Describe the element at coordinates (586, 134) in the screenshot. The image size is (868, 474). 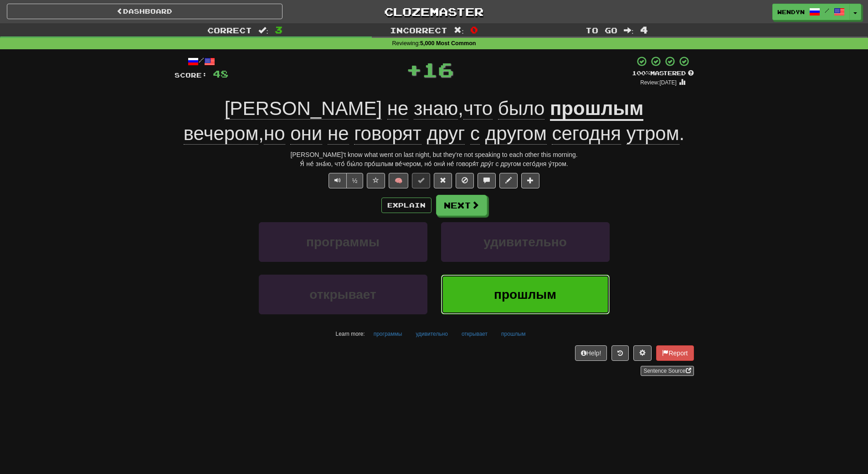
I see `span: сегодня` at that location.